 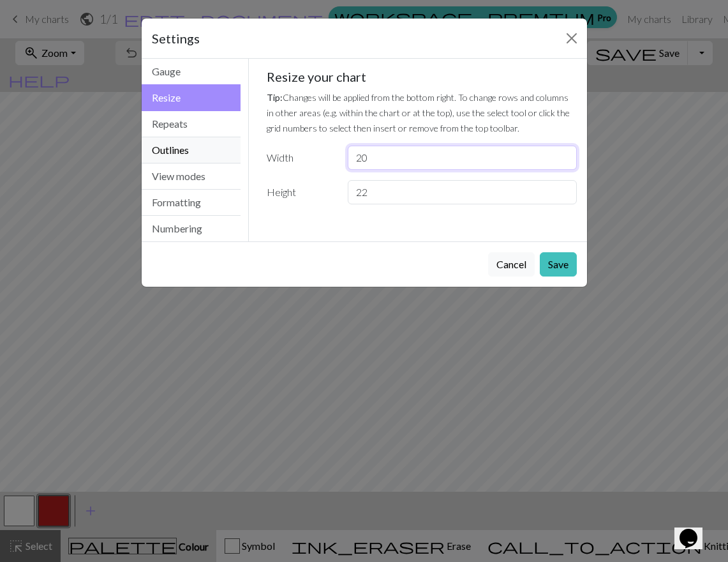 I want to click on button: Cancel, so click(x=511, y=264).